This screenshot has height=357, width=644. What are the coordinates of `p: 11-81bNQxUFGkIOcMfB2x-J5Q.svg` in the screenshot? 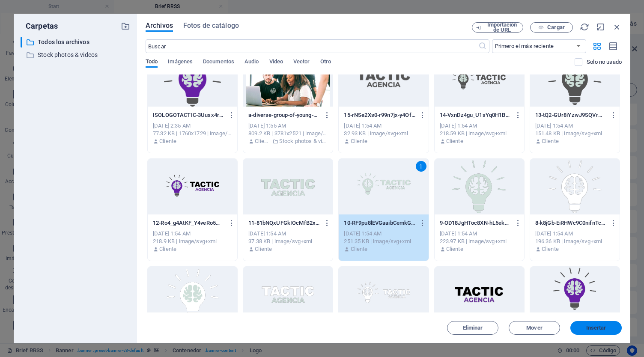 It's located at (284, 223).